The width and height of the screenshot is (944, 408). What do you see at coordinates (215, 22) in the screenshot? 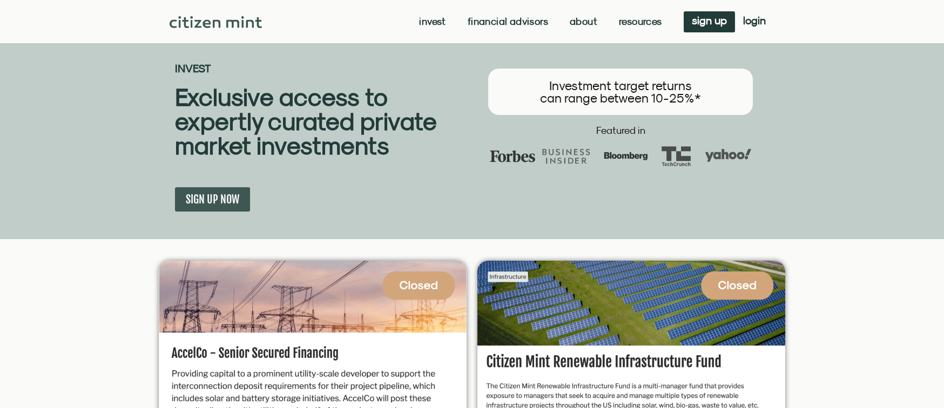
I see `img: Citizen Mint` at bounding box center [215, 22].